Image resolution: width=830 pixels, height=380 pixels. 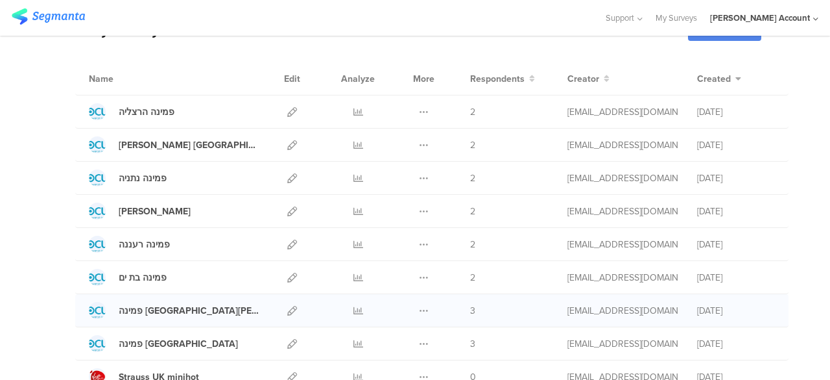 I want to click on div: פמינה רעננה, so click(x=144, y=244).